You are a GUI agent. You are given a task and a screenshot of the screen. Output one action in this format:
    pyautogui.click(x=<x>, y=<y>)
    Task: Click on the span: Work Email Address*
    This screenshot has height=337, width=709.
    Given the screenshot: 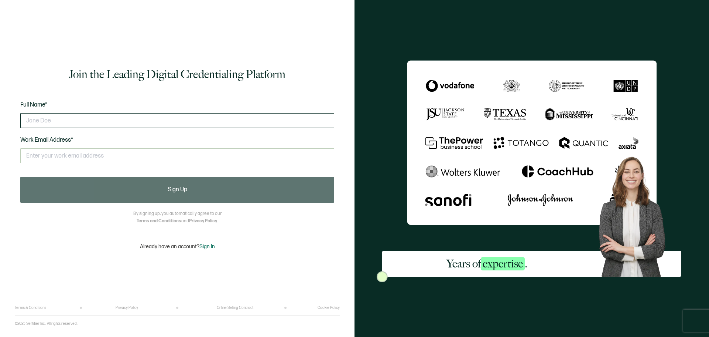 What is the action you would take?
    pyautogui.click(x=47, y=140)
    